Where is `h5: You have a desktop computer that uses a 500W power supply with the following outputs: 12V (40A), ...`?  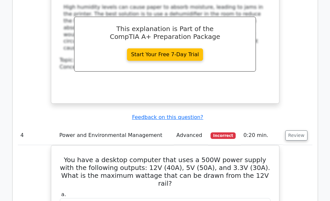 h5: You have a desktop computer that uses a 500W power supply with the following outputs: 12V (40A), ... is located at coordinates (165, 171).